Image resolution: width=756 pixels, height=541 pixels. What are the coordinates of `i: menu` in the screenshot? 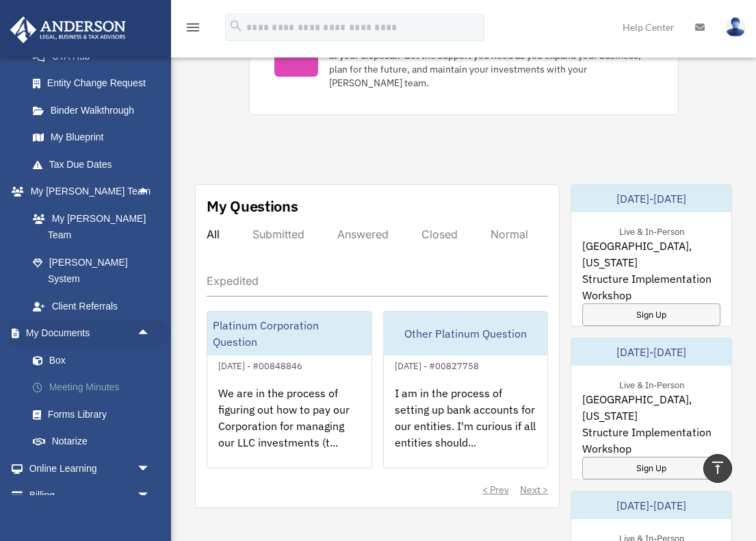 It's located at (193, 27).